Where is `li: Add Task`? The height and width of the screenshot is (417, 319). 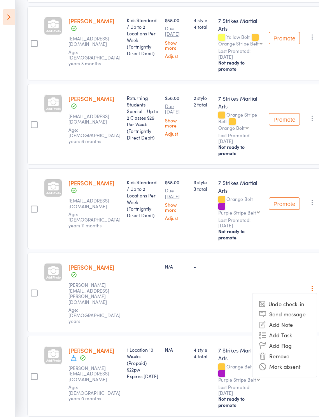 li: Add Task is located at coordinates (284, 335).